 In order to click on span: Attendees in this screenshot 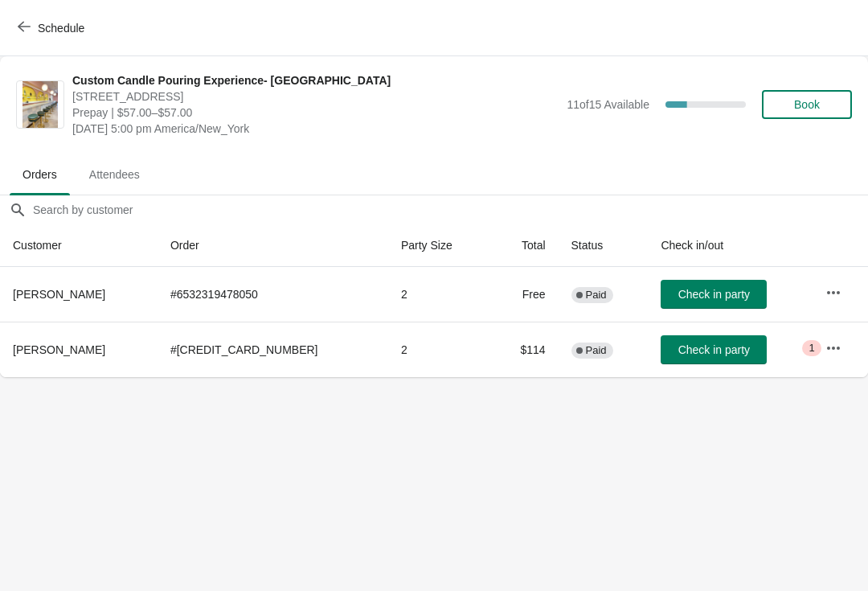, I will do `click(114, 174)`.